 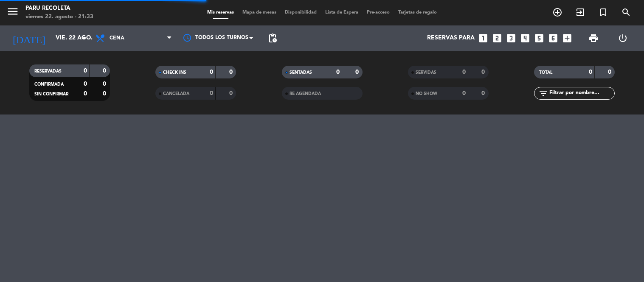 I want to click on span: RESERVADAS, so click(x=48, y=71).